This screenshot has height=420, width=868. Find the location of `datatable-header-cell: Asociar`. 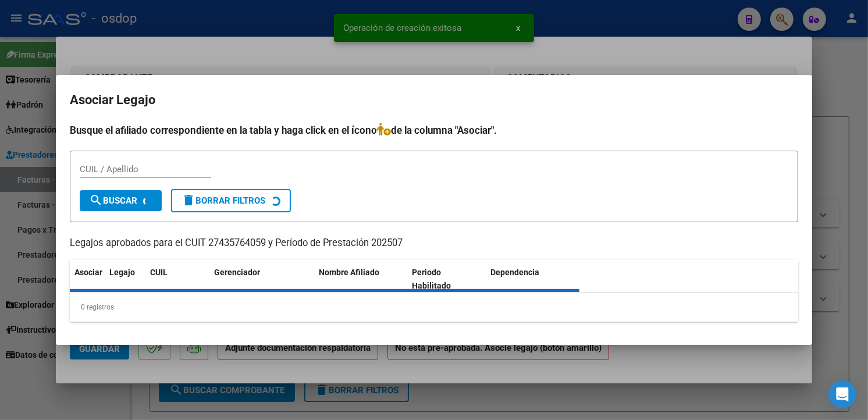

datatable-header-cell: Asociar is located at coordinates (87, 279).